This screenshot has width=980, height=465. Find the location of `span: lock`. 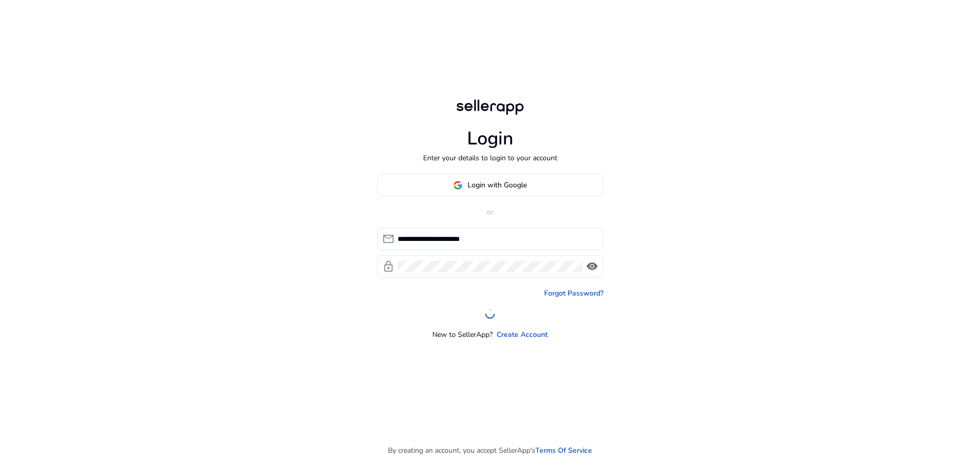

span: lock is located at coordinates (388, 266).